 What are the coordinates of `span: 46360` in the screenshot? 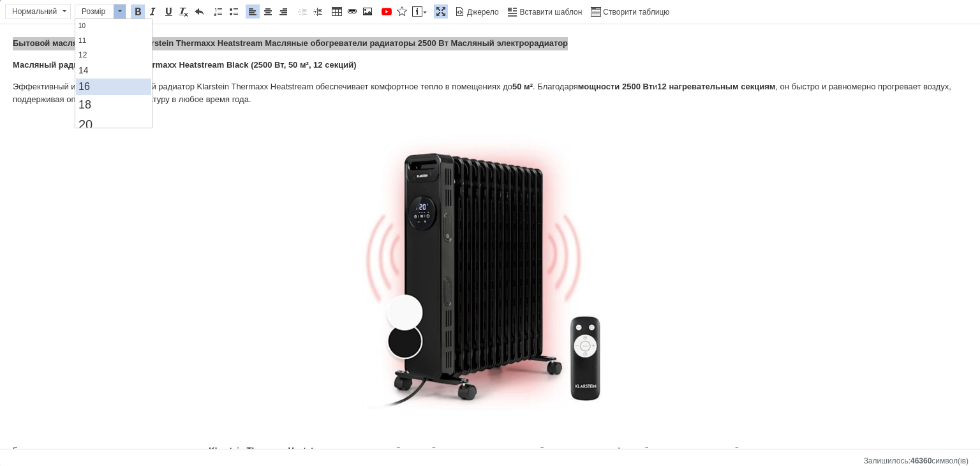 It's located at (921, 461).